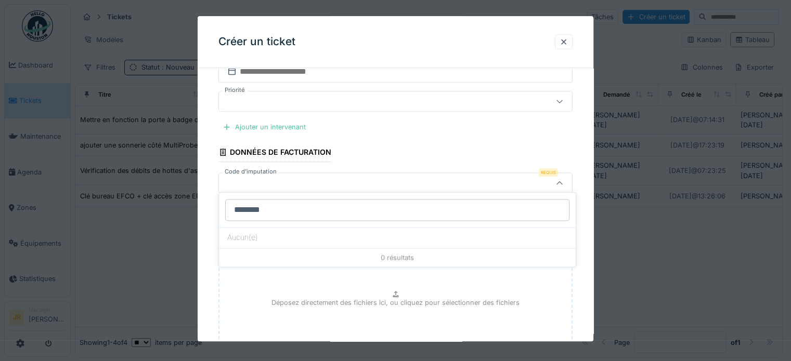 This screenshot has width=791, height=361. What do you see at coordinates (397, 238) in the screenshot?
I see `div: Aucun(e)` at bounding box center [397, 238].